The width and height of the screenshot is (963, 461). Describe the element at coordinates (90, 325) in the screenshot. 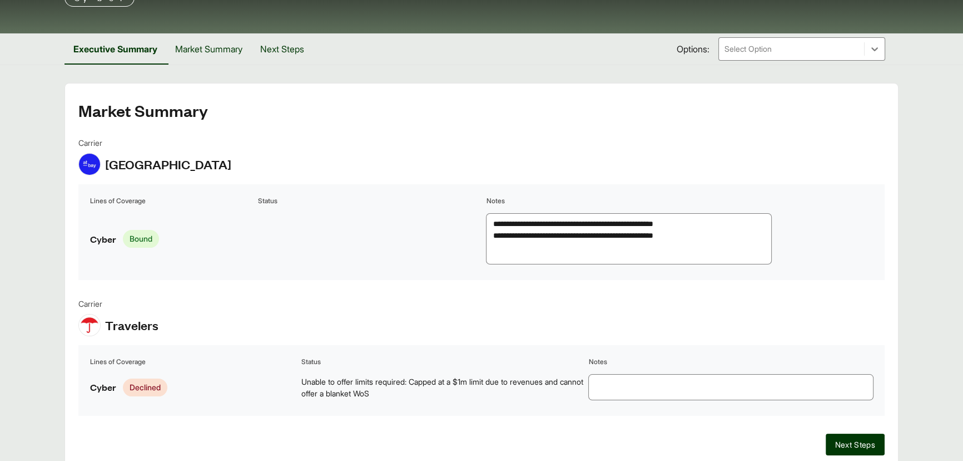

I see `img: Travelers` at that location.